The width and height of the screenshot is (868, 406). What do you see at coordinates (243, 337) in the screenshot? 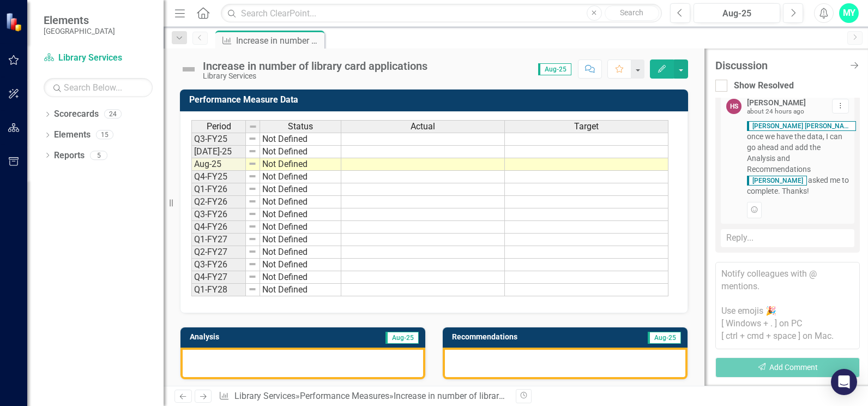
I see `h3: Analysis` at bounding box center [243, 337].